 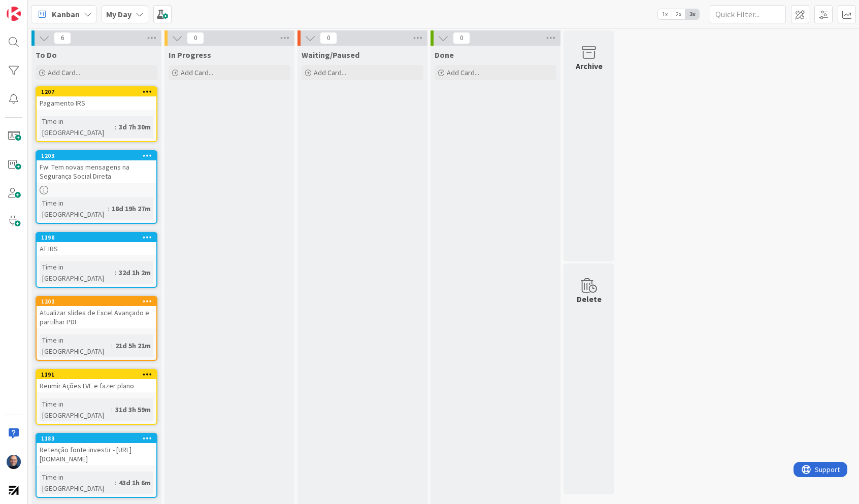 I want to click on span: Done, so click(x=444, y=55).